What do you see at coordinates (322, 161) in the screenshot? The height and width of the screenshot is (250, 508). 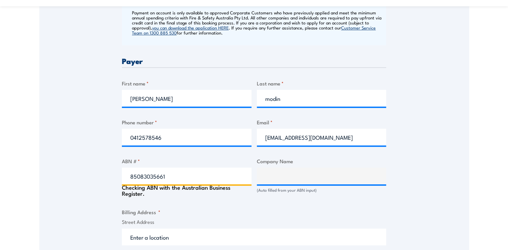 I see `label: Company Name` at bounding box center [322, 161].